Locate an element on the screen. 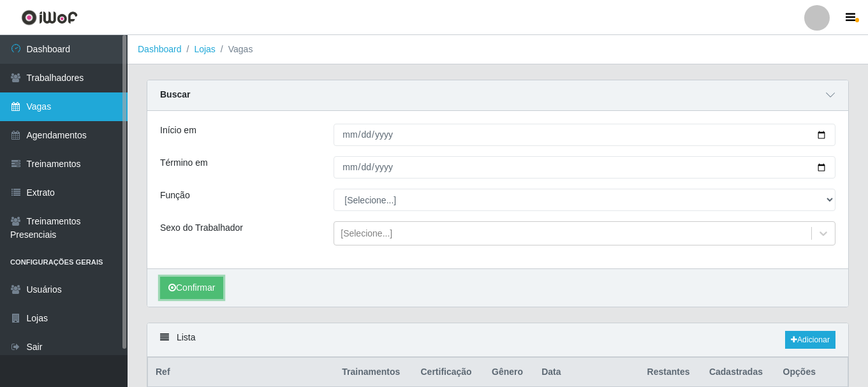 The width and height of the screenshot is (868, 387). a: Dashboard is located at coordinates (160, 49).